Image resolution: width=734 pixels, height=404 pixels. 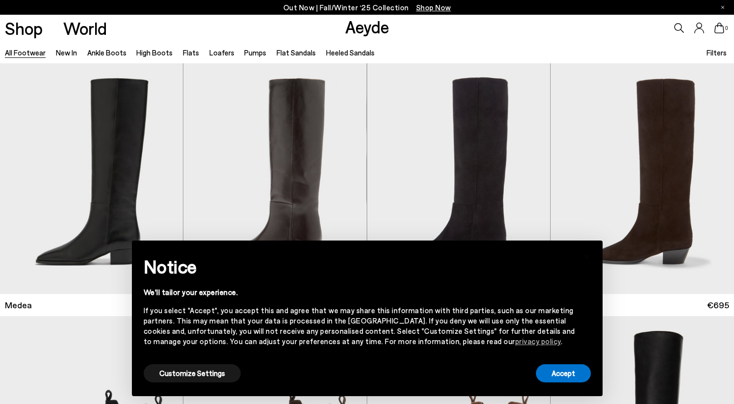 I want to click on a: High Boots, so click(x=155, y=52).